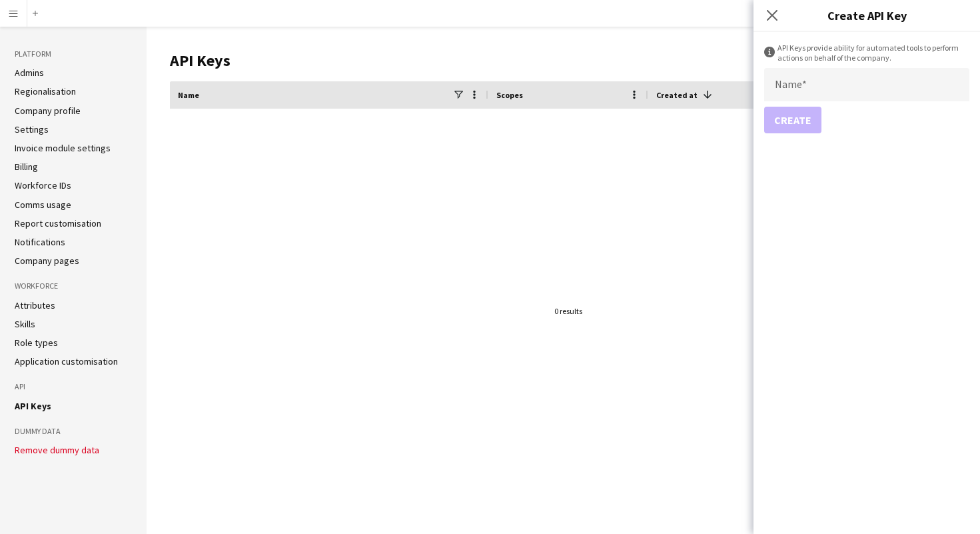 The width and height of the screenshot is (980, 534). What do you see at coordinates (26, 166) in the screenshot?
I see `a: Billing` at bounding box center [26, 166].